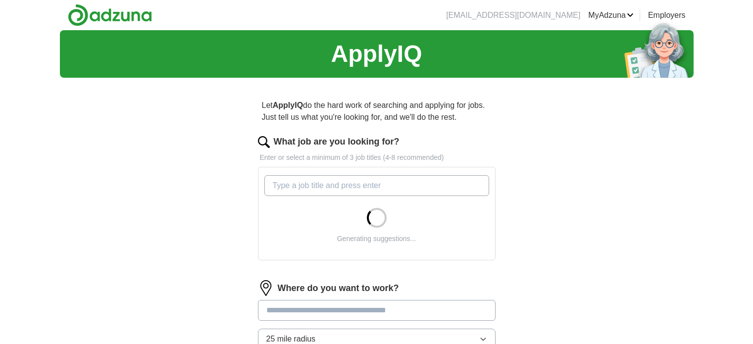  What do you see at coordinates (377, 186) in the screenshot?
I see `input: Type a job title and press enter` at bounding box center [377, 186].